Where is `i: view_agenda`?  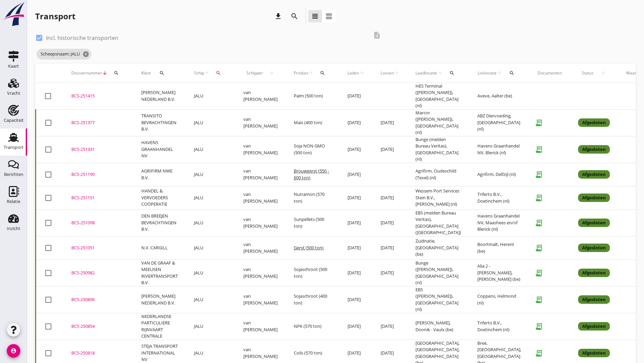 i: view_agenda is located at coordinates (329, 16).